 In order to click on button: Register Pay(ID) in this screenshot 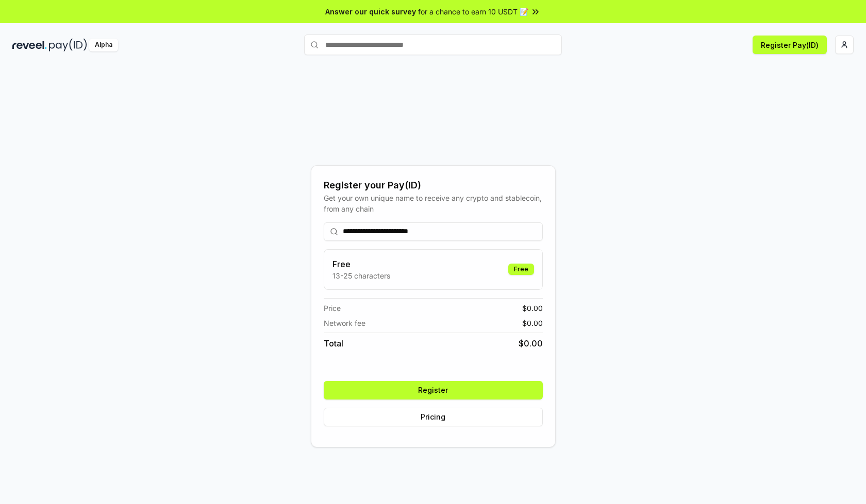, I will do `click(790, 44)`.